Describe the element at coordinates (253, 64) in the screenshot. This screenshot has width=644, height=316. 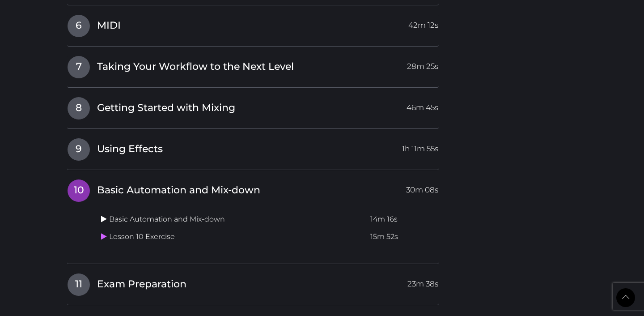
I see `a: 7Taking Your Workflow to the Next Level28m 25s` at that location.